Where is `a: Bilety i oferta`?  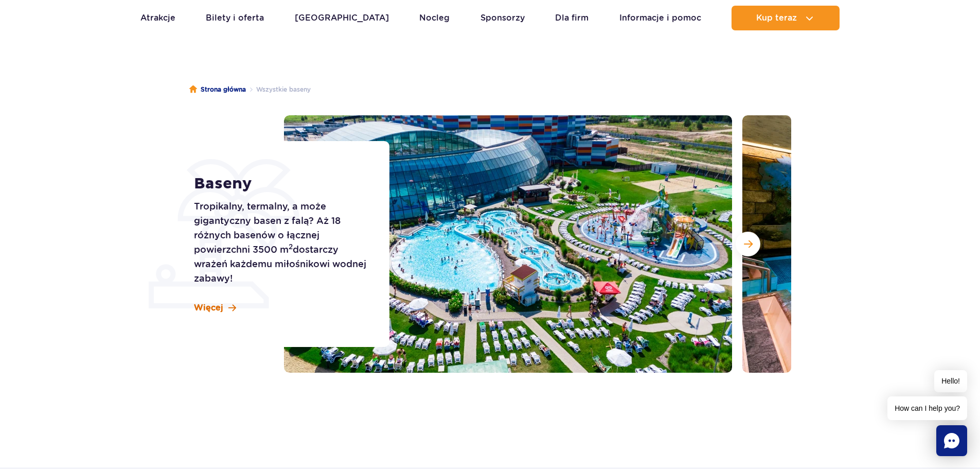
a: Bilety i oferta is located at coordinates (234, 18).